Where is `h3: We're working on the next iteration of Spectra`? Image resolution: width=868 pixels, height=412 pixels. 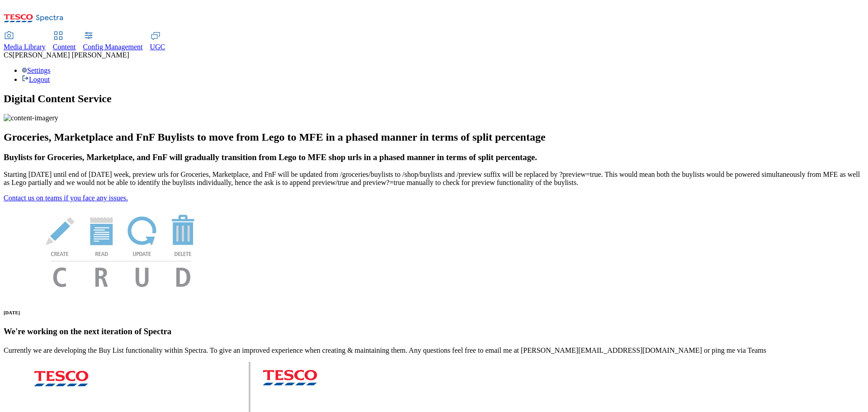 h3: We're working on the next iteration of Spectra is located at coordinates (434, 331).